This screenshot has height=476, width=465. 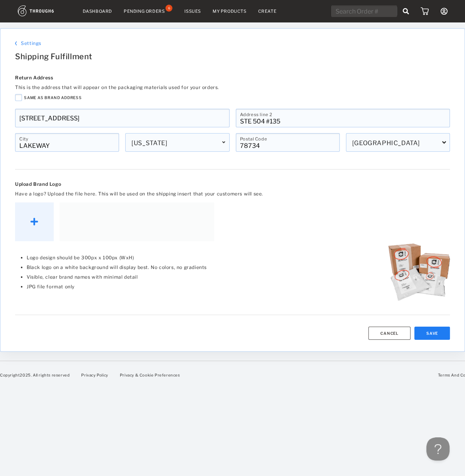 What do you see at coordinates (97, 11) in the screenshot?
I see `a: Dashboard` at bounding box center [97, 11].